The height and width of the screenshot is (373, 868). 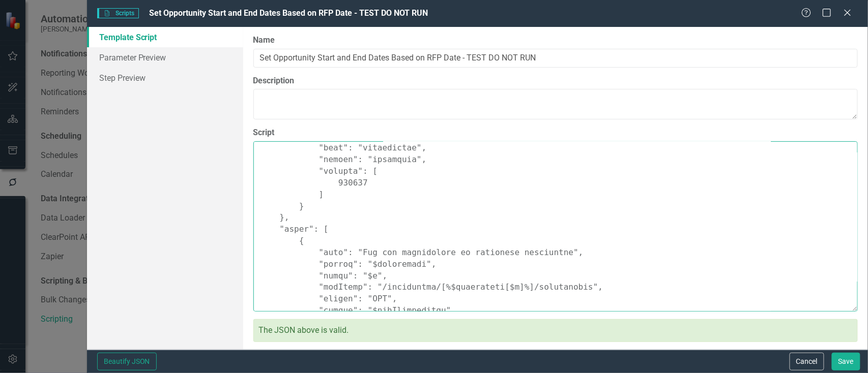 What do you see at coordinates (556, 58) in the screenshot?
I see `input: Name` at bounding box center [556, 58].